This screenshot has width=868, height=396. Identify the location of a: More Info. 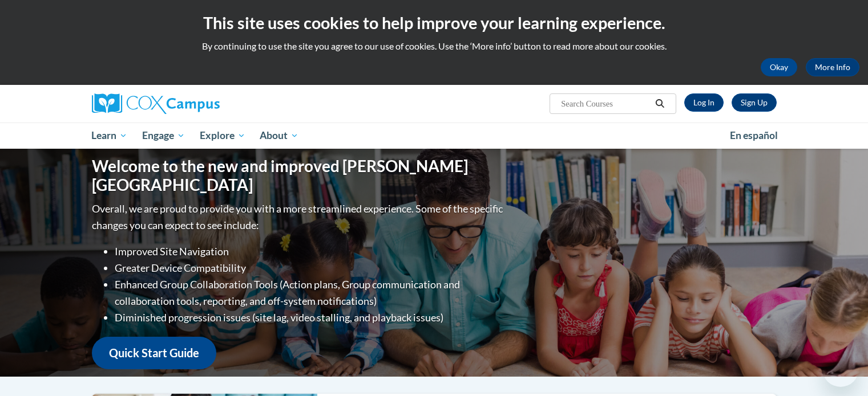
(833, 68).